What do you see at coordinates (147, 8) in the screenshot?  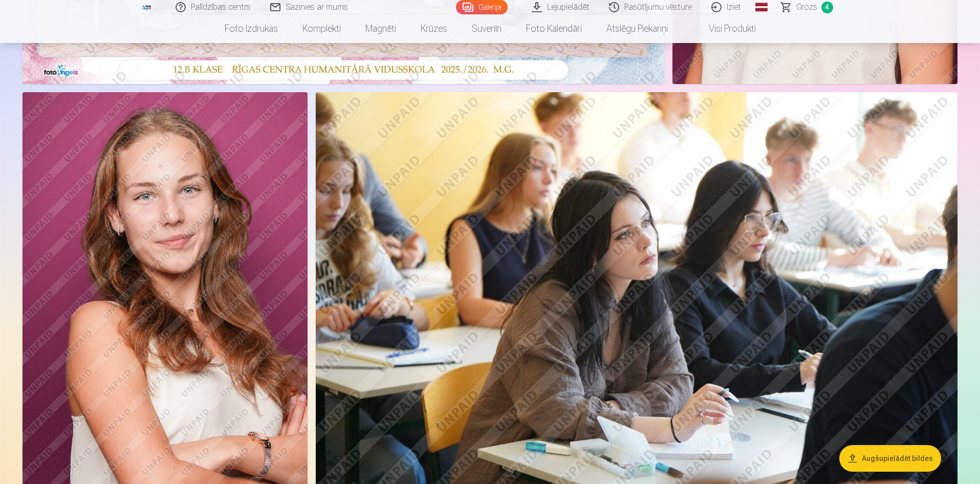 I see `img: /fa1` at bounding box center [147, 8].